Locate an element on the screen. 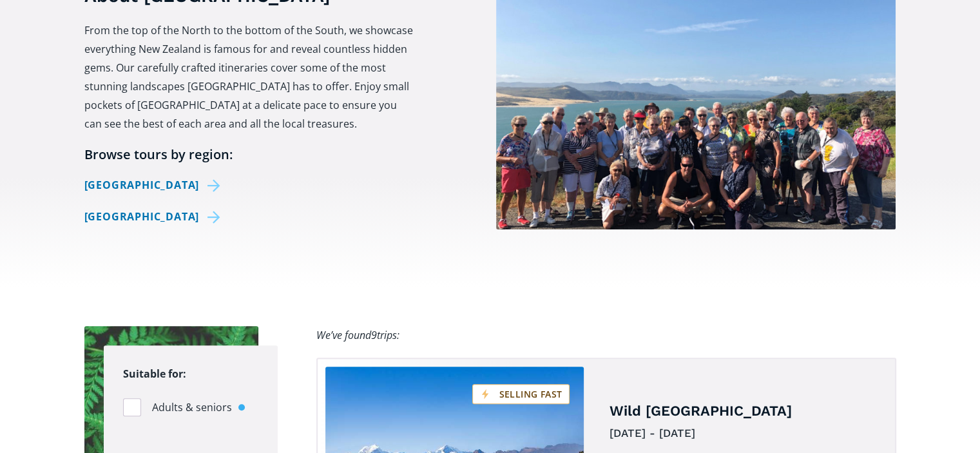 Image resolution: width=980 pixels, height=453 pixels. legend: Suitable for: is located at coordinates (155, 374).